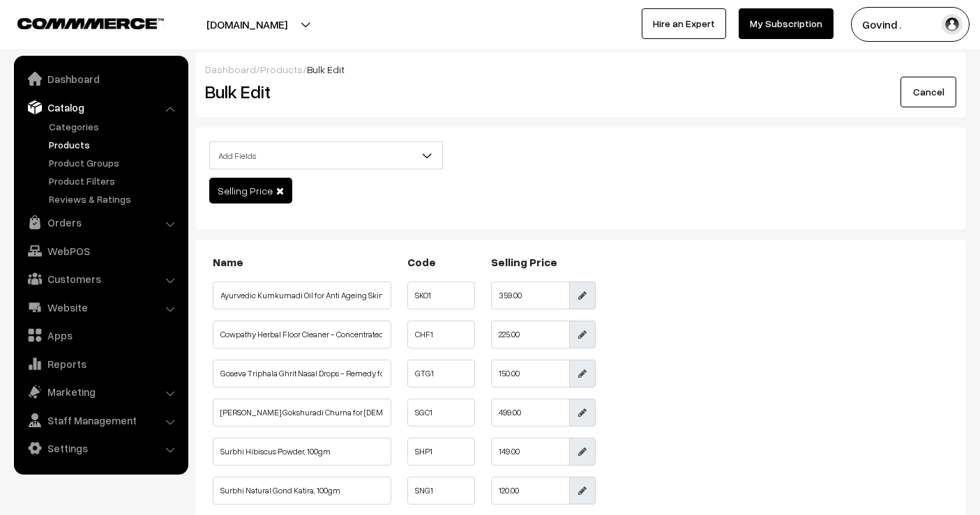 Image resolution: width=980 pixels, height=515 pixels. Describe the element at coordinates (100, 392) in the screenshot. I see `a: Marketing` at that location.